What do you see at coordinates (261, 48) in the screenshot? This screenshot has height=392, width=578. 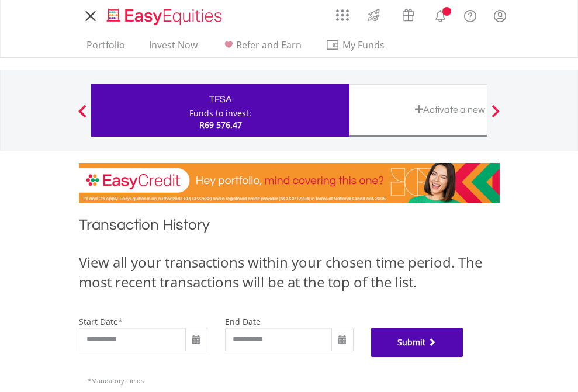 I see `a: Refer and Earn` at bounding box center [261, 48].